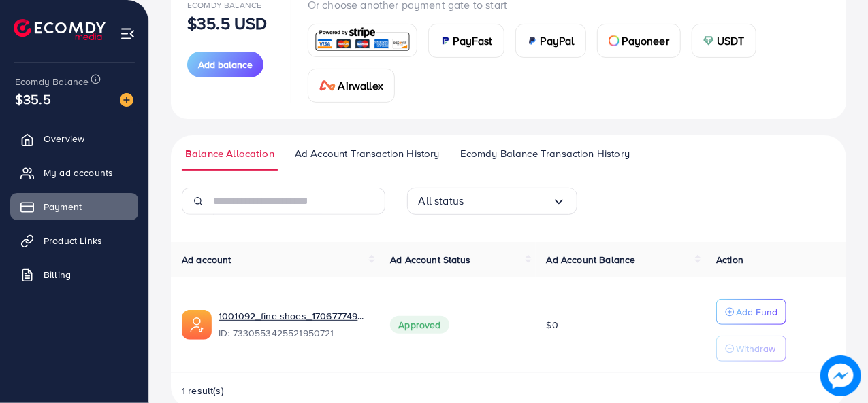 The image size is (868, 403). I want to click on img: menu, so click(128, 34).